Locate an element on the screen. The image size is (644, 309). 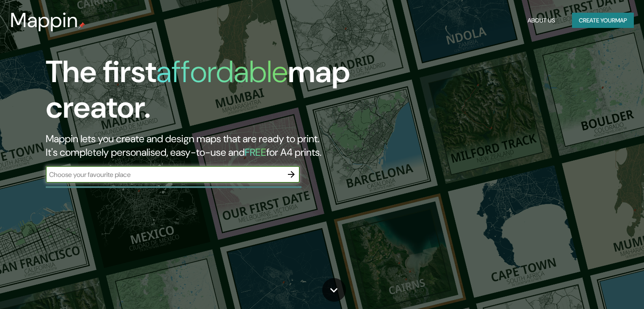
h2: Mappin lets you create and design maps that are ready to print. It's completely personalised, eas... is located at coordinates (207, 146).